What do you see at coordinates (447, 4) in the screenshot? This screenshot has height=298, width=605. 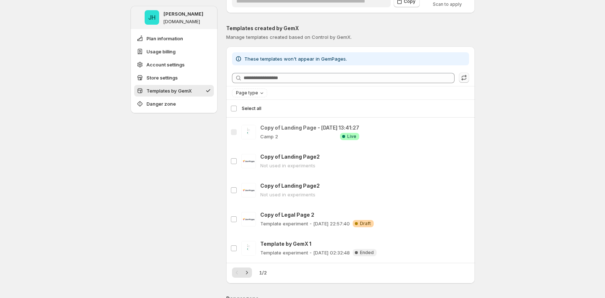 I see `p: Scan to apply` at bounding box center [447, 4].